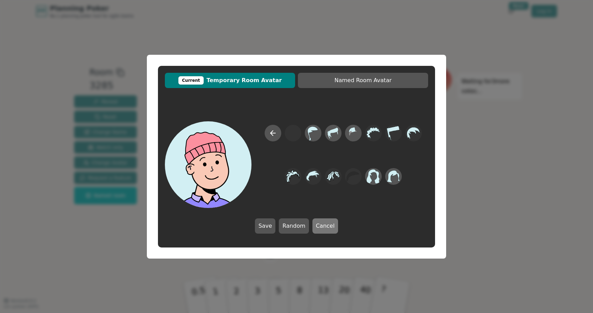 This screenshot has height=313, width=593. What do you see at coordinates (230, 80) in the screenshot?
I see `button: CurrentTemporary Room Avatar` at bounding box center [230, 80].